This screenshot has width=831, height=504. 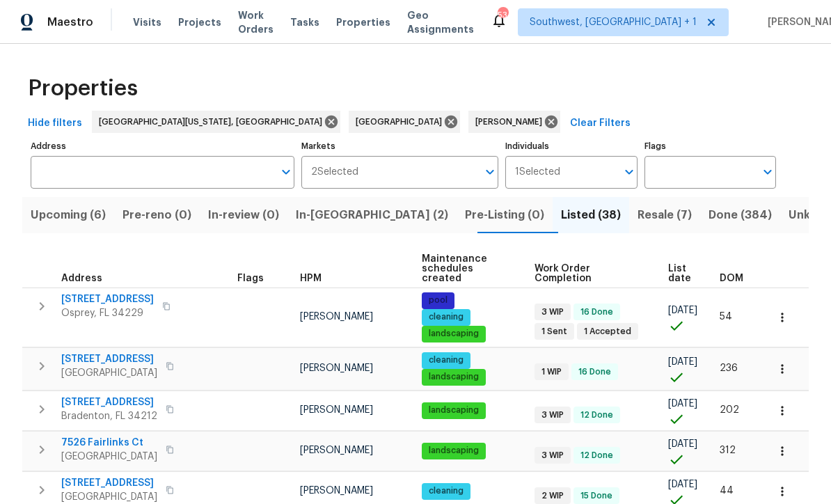 What do you see at coordinates (200, 22) in the screenshot?
I see `span: Projects` at bounding box center [200, 22].